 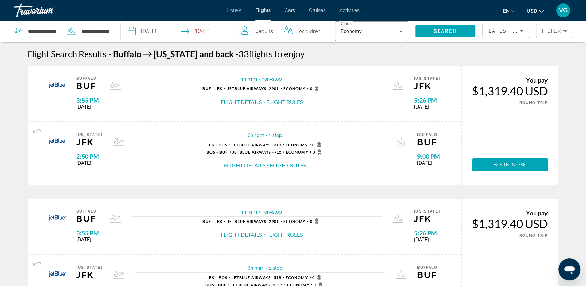 What do you see at coordinates (509, 165) in the screenshot?
I see `a: Book now` at bounding box center [509, 165].